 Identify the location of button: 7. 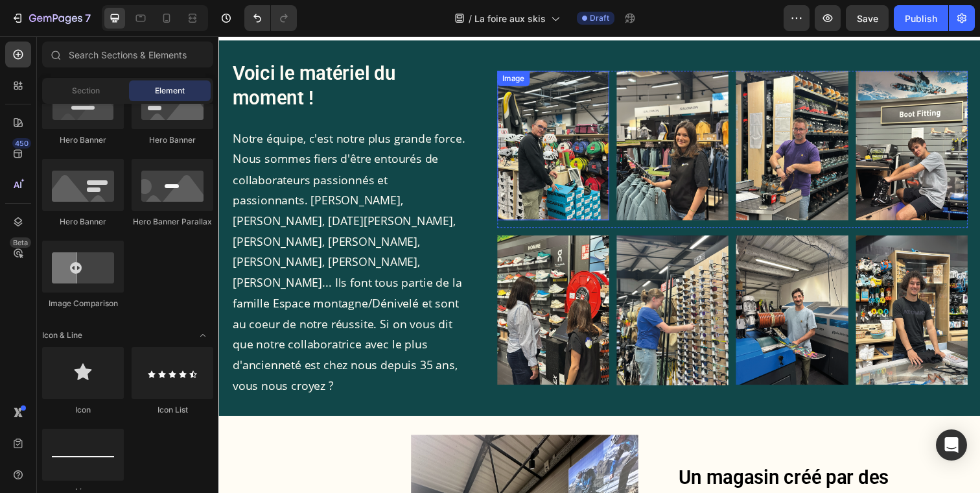
(51, 18).